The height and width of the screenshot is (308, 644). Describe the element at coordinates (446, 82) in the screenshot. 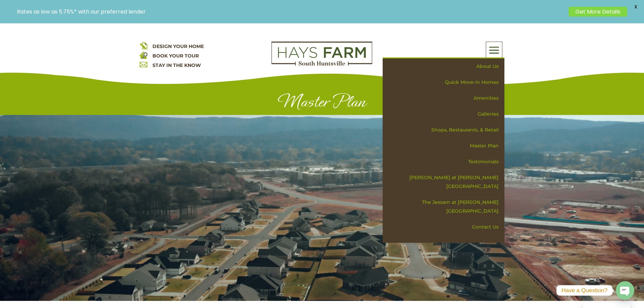

I see `a: Quick Move-in Homes` at that location.